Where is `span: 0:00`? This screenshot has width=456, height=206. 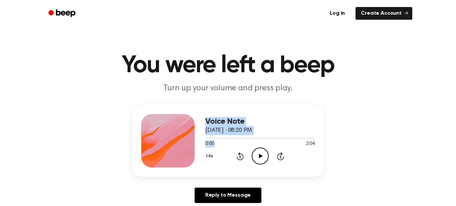 span: 0:00 is located at coordinates (210, 144).